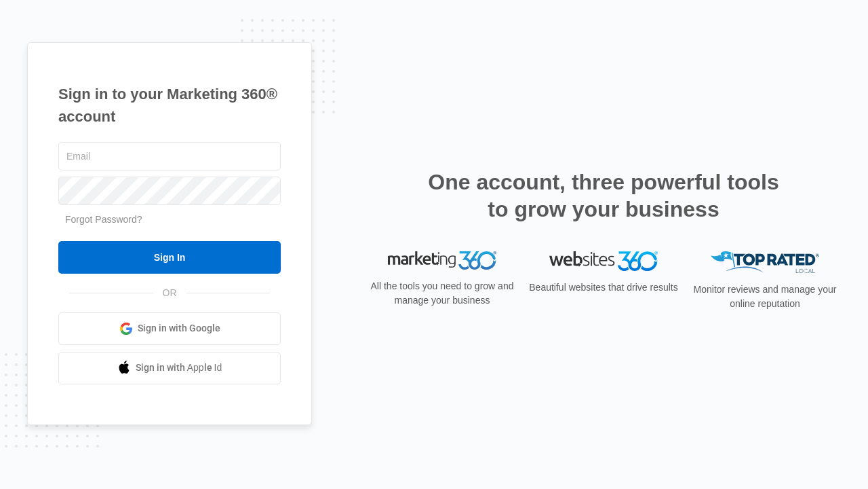  What do you see at coordinates (170, 106) in the screenshot?
I see `h1: Sign in to your Marketing 360® account` at bounding box center [170, 106].